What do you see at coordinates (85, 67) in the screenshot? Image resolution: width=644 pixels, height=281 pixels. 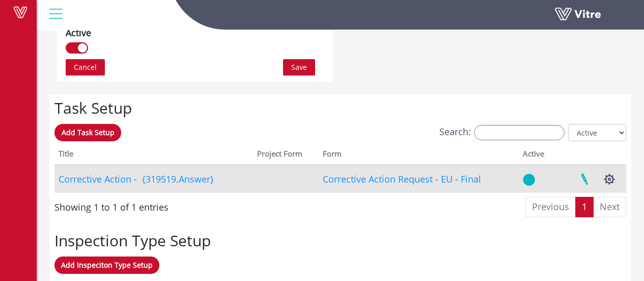 I see `span: Cancel` at bounding box center [85, 67].